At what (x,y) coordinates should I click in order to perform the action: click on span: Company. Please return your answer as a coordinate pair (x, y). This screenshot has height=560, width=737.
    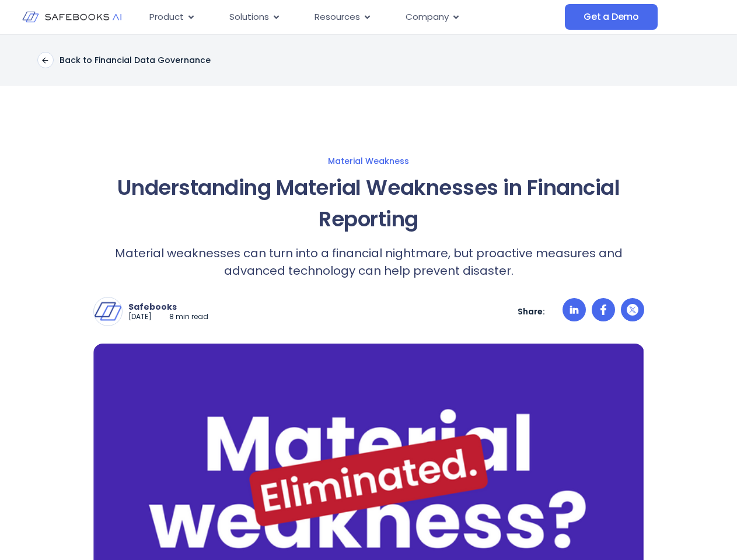
    Looking at the image, I should click on (427, 17).